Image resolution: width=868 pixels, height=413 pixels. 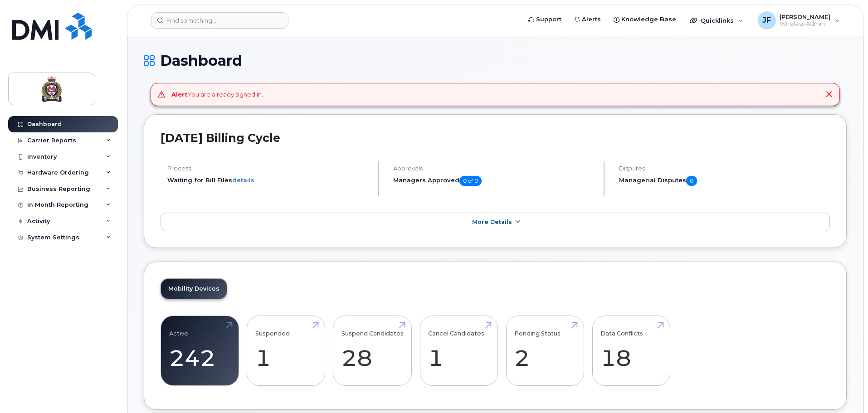 What do you see at coordinates (458, 351) in the screenshot?
I see `a: Cancel Candidates 1` at bounding box center [458, 351].